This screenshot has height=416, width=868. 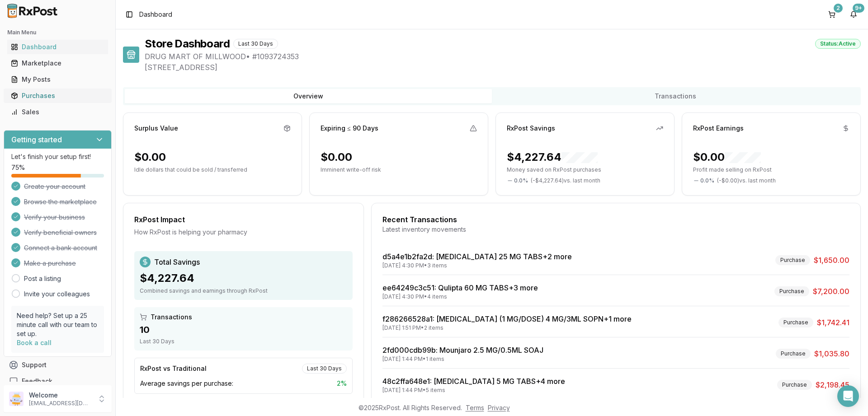 What do you see at coordinates (50, 263) in the screenshot?
I see `span: Make a purchase` at bounding box center [50, 263].